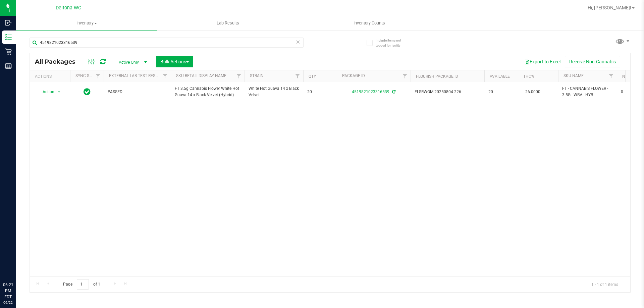 This screenshot has height=308, width=644. I want to click on span: Include items not tagged for facility, so click(393, 43).